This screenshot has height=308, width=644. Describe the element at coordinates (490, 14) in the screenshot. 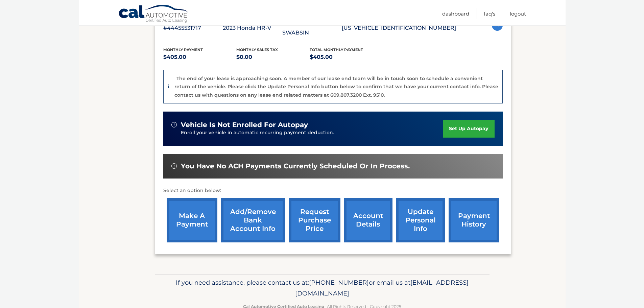

I see `a: FAQ's` at that location.